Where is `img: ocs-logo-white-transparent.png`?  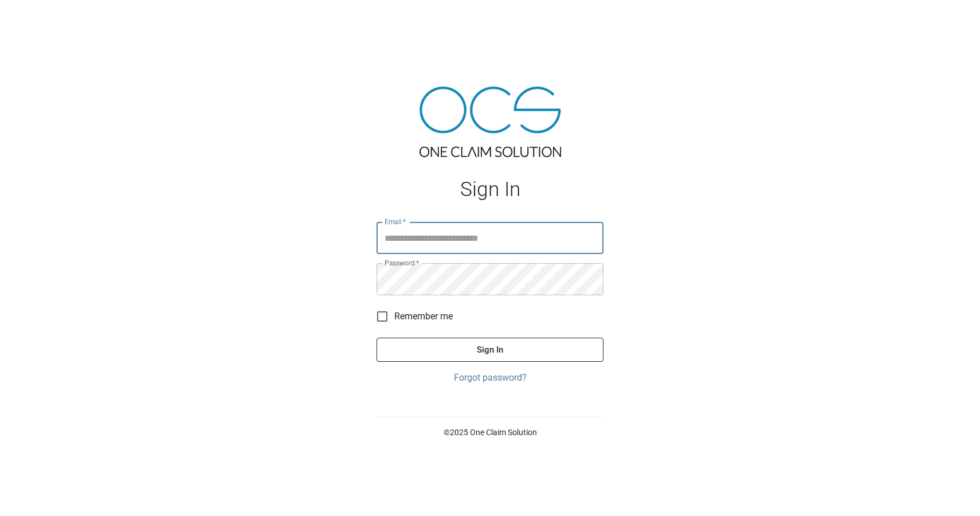 img: ocs-logo-white-transparent.png is located at coordinates (37, 18).